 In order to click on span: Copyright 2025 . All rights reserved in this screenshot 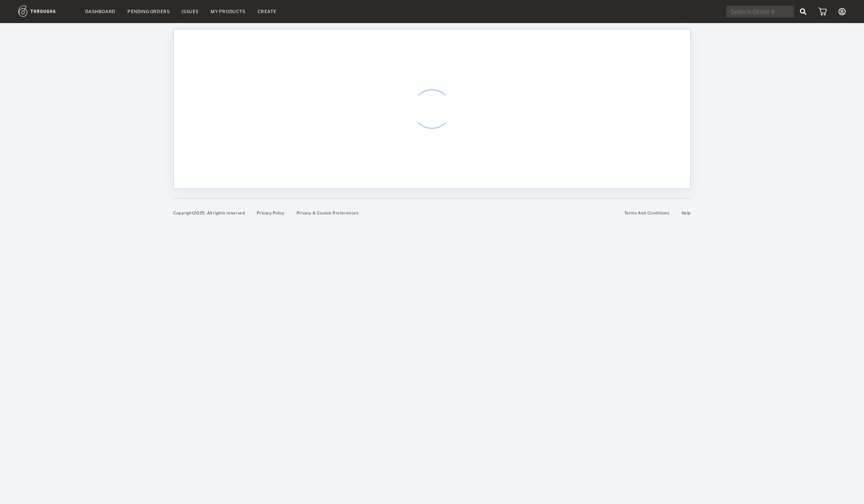, I will do `click(209, 213)`.